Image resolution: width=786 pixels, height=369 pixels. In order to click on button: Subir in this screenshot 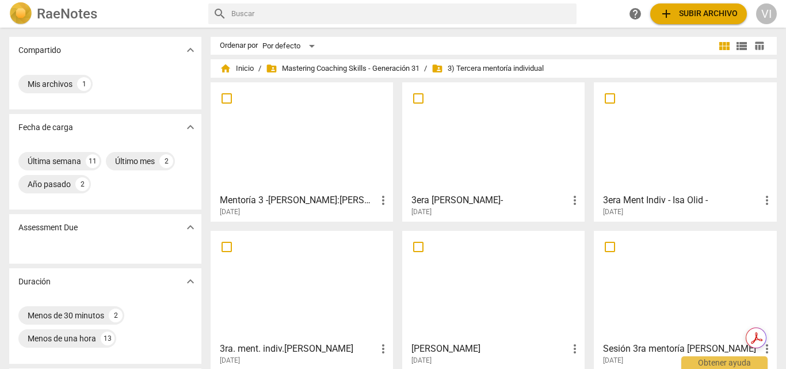, I will do `click(699, 14)`.